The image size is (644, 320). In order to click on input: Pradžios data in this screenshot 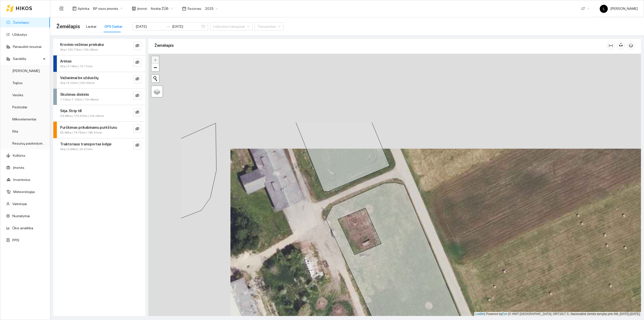, I will do `click(150, 26)`.